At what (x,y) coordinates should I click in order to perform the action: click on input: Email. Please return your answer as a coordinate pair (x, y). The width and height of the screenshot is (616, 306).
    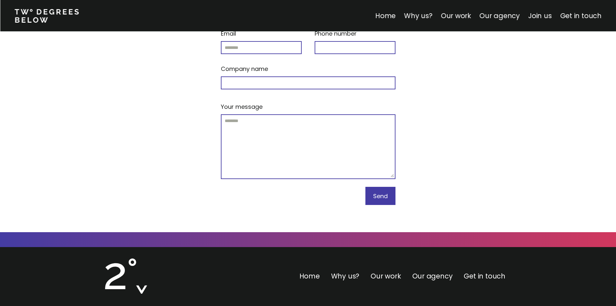
    Looking at the image, I should click on (261, 48).